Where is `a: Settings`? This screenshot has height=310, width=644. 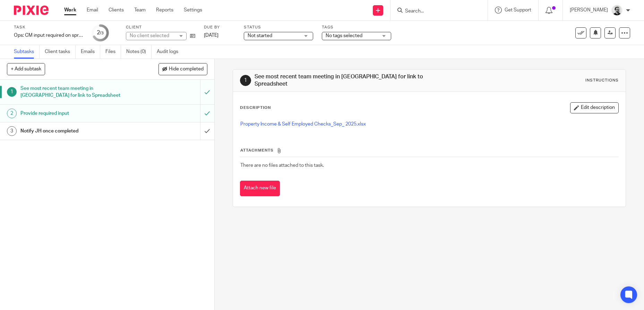
a: Settings is located at coordinates (193, 10).